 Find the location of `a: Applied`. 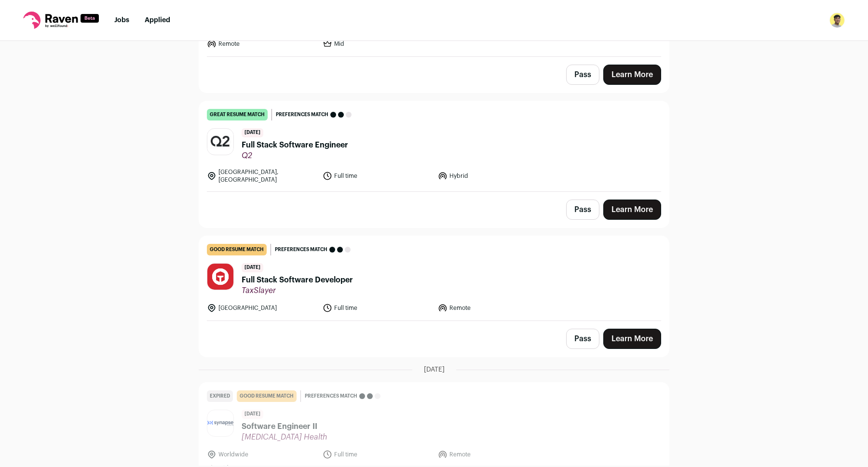

a: Applied is located at coordinates (157, 20).